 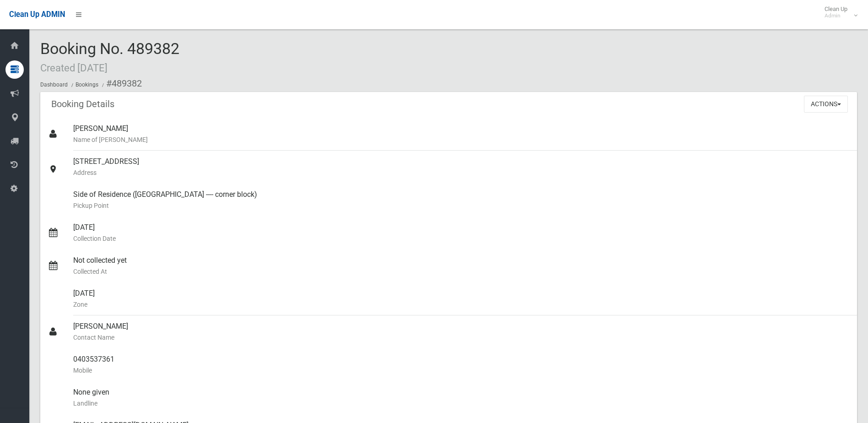 What do you see at coordinates (82, 104) in the screenshot?
I see `header: Booking Details` at bounding box center [82, 104].